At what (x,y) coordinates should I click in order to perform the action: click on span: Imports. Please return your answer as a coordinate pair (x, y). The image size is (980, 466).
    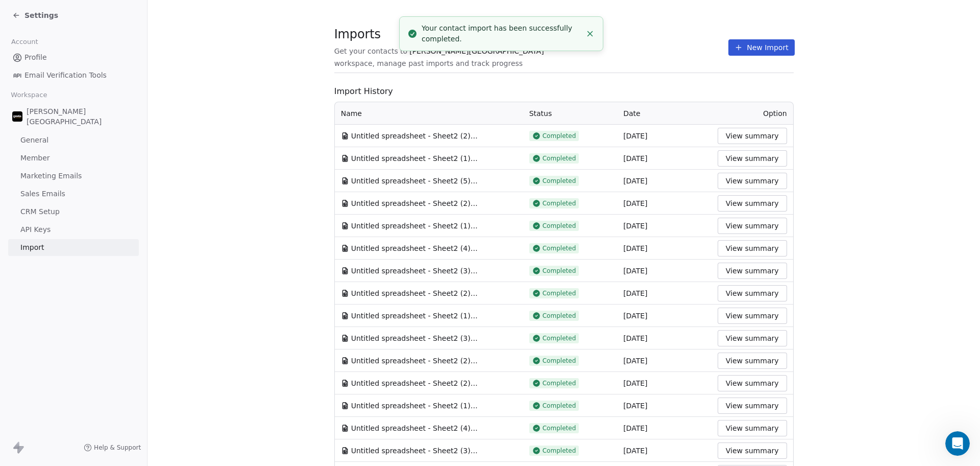
    Looking at the image, I should click on (531, 34).